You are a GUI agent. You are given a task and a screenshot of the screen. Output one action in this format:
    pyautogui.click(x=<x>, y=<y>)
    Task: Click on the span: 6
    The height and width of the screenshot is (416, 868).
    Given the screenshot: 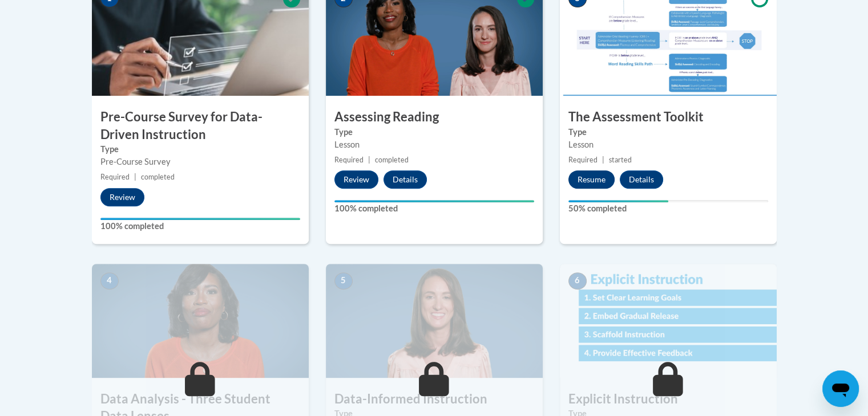 What is the action you would take?
    pyautogui.click(x=578, y=281)
    